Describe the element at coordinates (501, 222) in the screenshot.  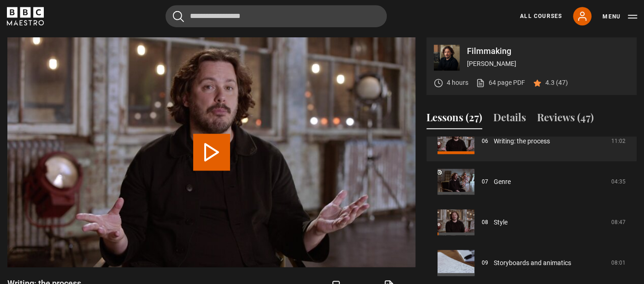
I see `a: Style` at that location.